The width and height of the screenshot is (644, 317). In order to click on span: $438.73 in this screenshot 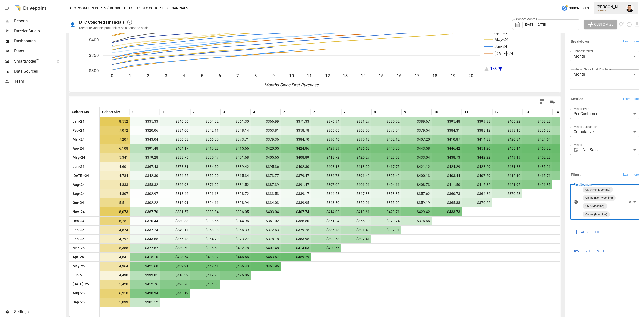, I will do `click(448, 158)`.